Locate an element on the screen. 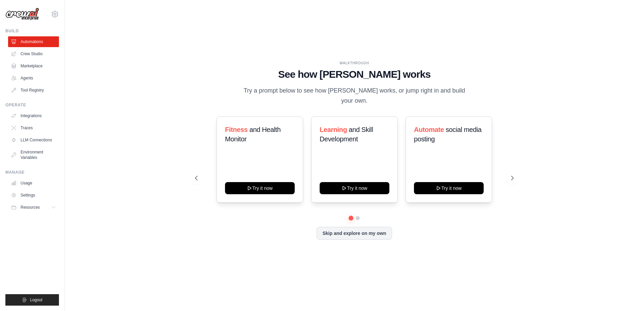  a: Usage is located at coordinates (33, 183).